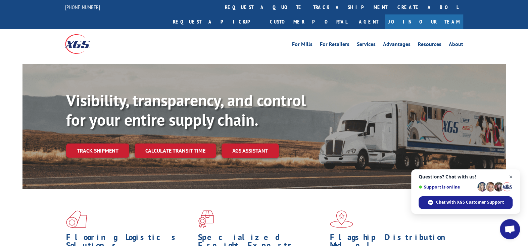 Image resolution: width=528 pixels, height=246 pixels. I want to click on a: Request a pickup, so click(216, 21).